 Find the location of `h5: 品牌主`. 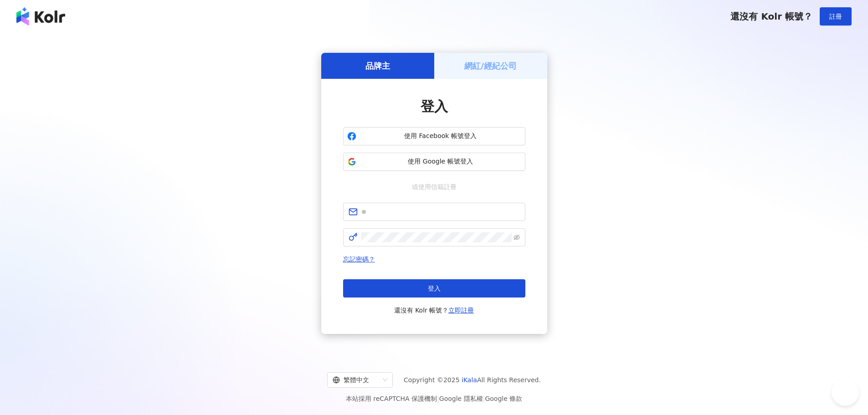

h5: 品牌主 is located at coordinates (378, 66).